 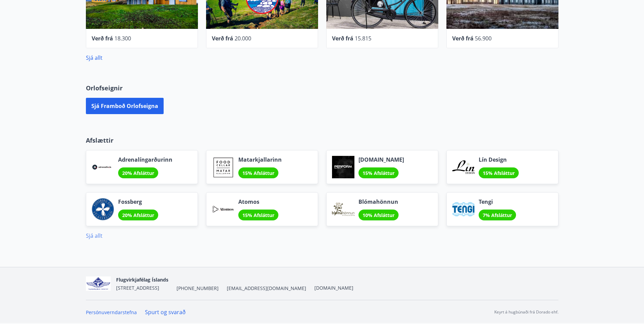 I want to click on span: 56.900, so click(x=483, y=38).